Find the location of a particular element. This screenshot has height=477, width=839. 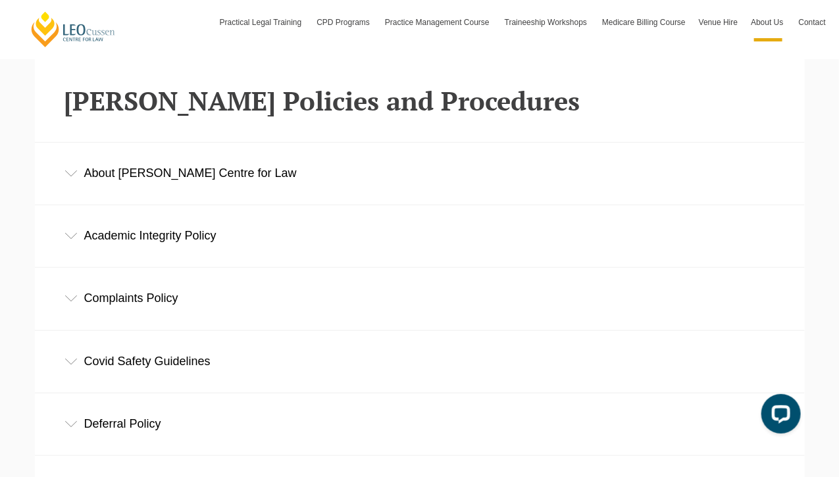

button: Open LiveChat chat widget is located at coordinates (30, 25).